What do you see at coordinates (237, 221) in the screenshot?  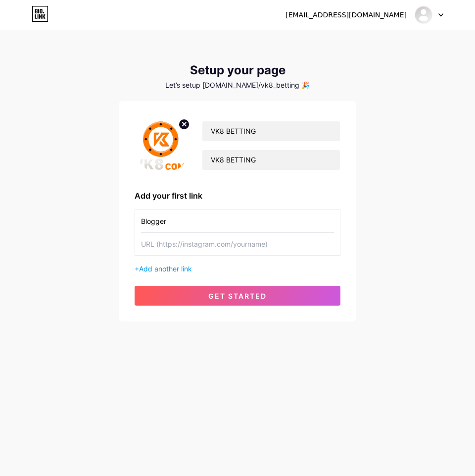 I see `input: Link name (My Instagram)` at bounding box center [237, 221].